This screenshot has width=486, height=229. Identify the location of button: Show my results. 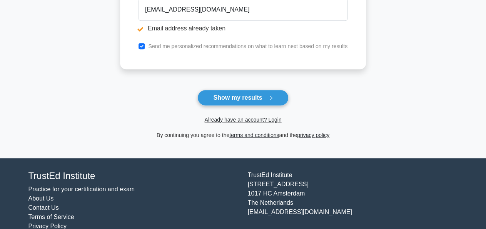
(243, 98).